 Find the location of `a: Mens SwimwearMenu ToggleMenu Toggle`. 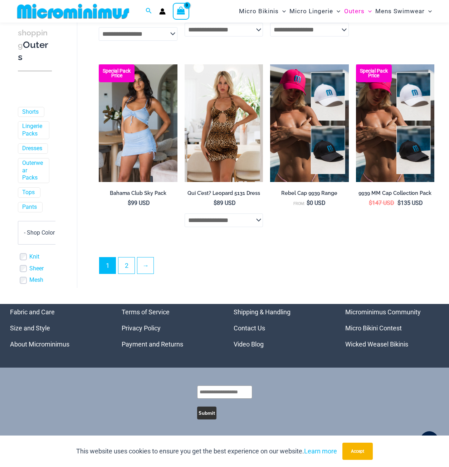

a: Mens SwimwearMenu ToggleMenu Toggle is located at coordinates (403, 11).